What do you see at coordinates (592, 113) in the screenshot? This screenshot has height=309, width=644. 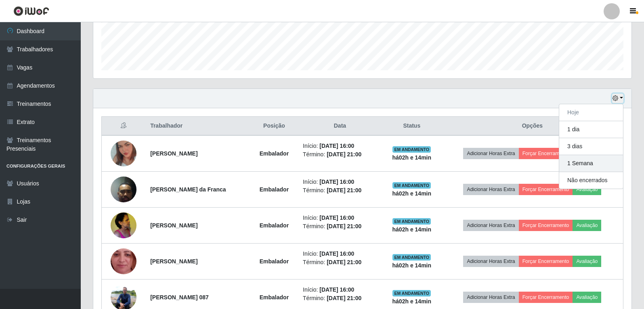 I see `button: Hoje` at bounding box center [592, 113].